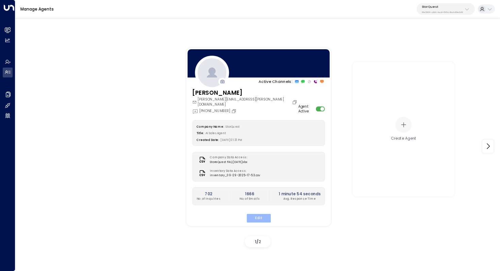 This screenshot has height=271, width=500. What do you see at coordinates (299, 199) in the screenshot?
I see `p: Avg. Response Time` at bounding box center [299, 199].